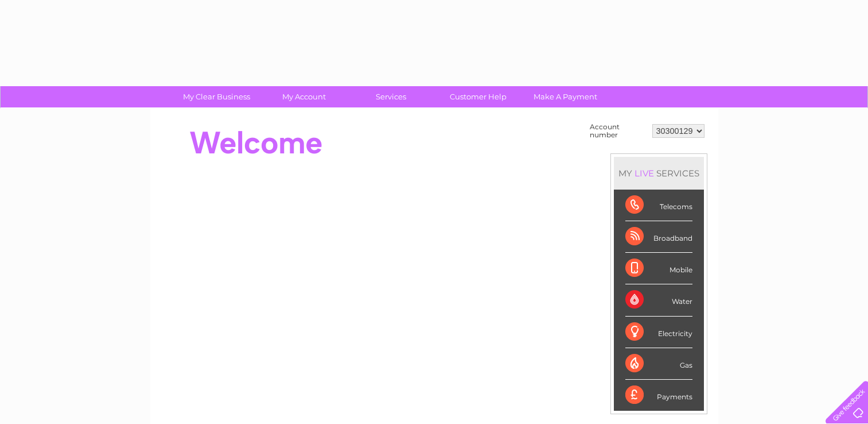 The width and height of the screenshot is (868, 424). Describe the element at coordinates (658, 332) in the screenshot. I see `div: Electricity` at that location.